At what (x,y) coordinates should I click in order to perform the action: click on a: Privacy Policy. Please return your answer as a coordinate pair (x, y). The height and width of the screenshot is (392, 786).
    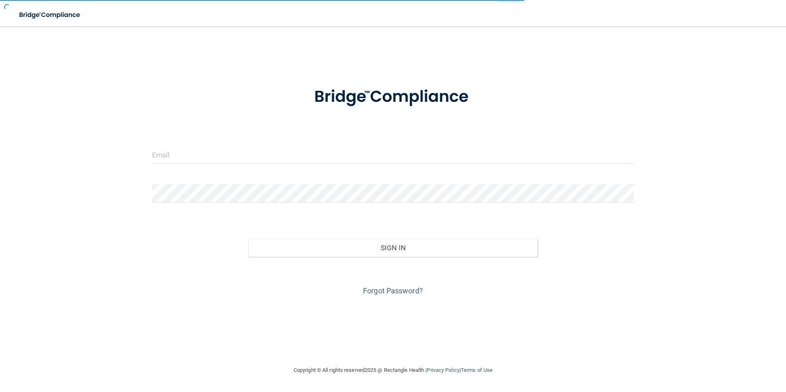
    Looking at the image, I should click on (443, 370).